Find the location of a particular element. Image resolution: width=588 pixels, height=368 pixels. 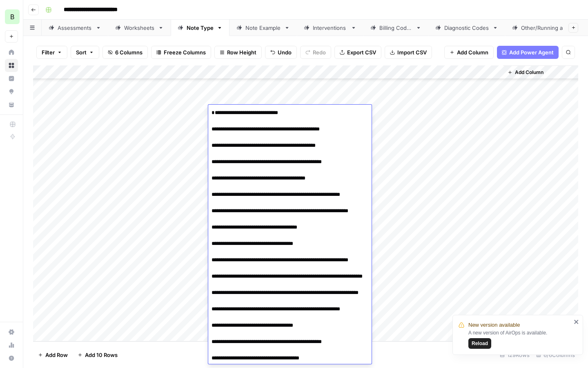

a: Your Data is located at coordinates (11, 105).